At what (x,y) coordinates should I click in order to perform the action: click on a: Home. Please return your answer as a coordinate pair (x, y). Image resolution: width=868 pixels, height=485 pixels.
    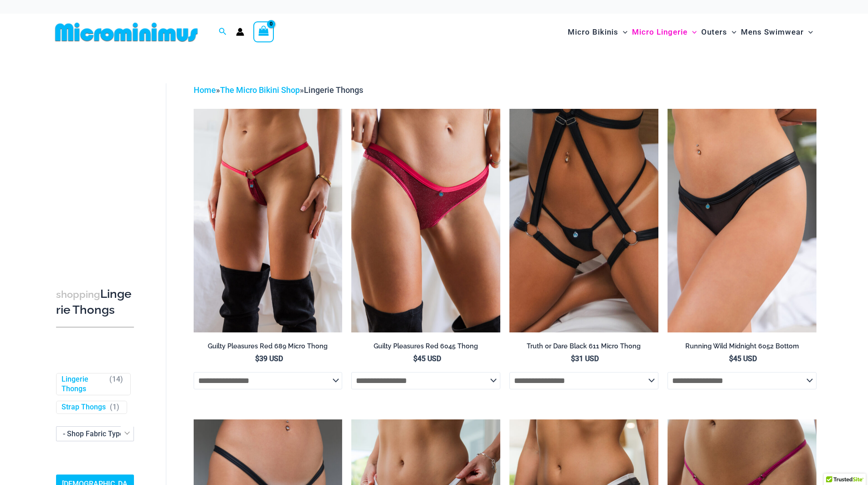
    Looking at the image, I should click on (204, 90).